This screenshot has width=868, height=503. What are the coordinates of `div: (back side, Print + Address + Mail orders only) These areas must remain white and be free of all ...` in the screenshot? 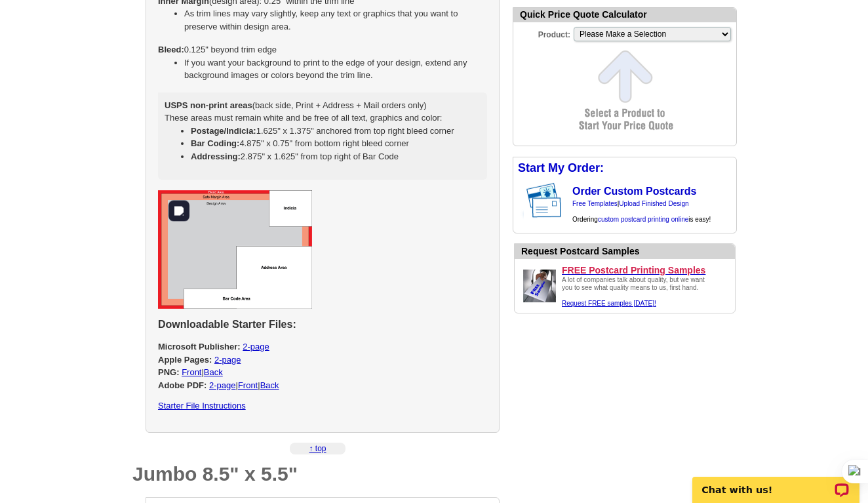 It's located at (323, 137).